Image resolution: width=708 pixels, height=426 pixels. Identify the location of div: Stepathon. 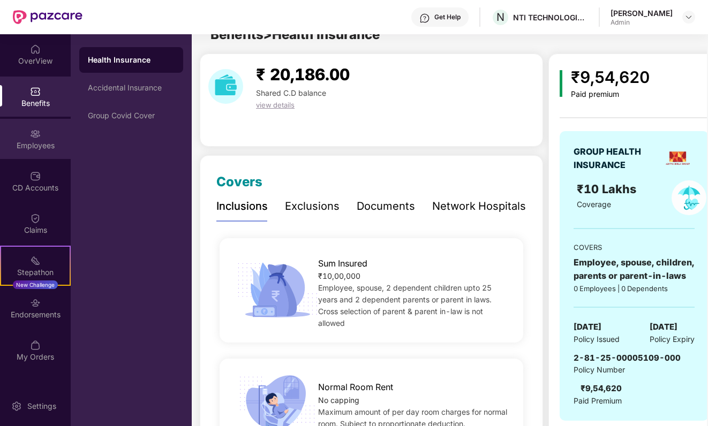
(35, 273).